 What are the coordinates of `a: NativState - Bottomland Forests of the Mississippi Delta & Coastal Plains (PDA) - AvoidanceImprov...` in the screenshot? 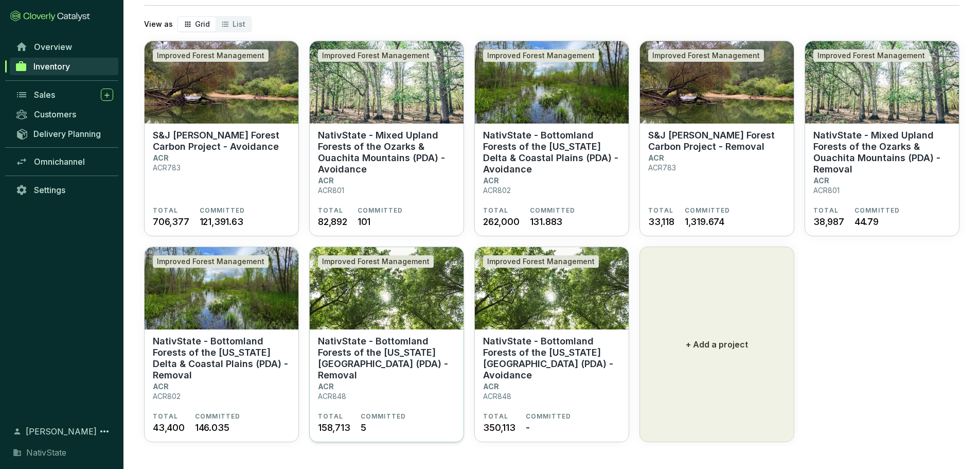 It's located at (552, 139).